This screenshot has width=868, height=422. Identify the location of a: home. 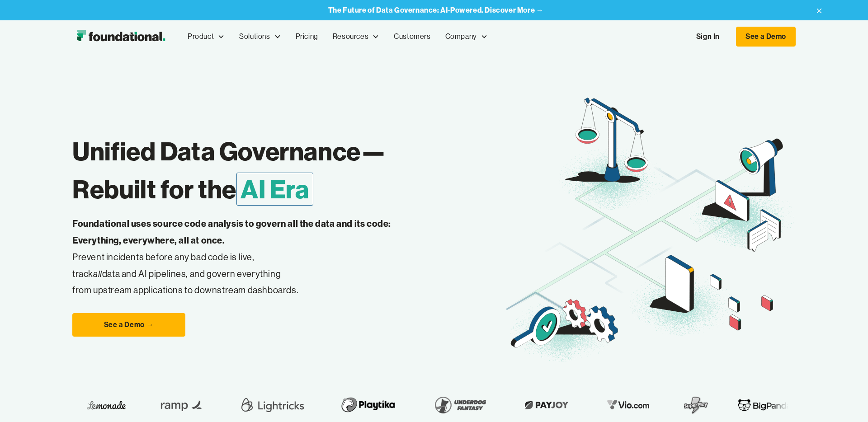
(121, 37).